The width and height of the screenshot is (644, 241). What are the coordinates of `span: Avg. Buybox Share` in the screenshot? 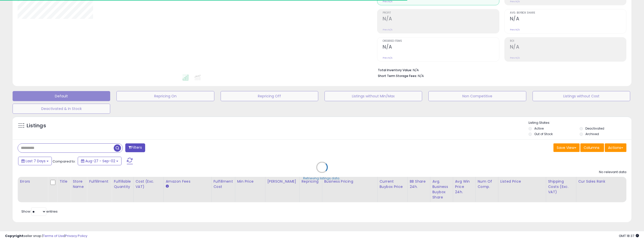 It's located at (568, 13).